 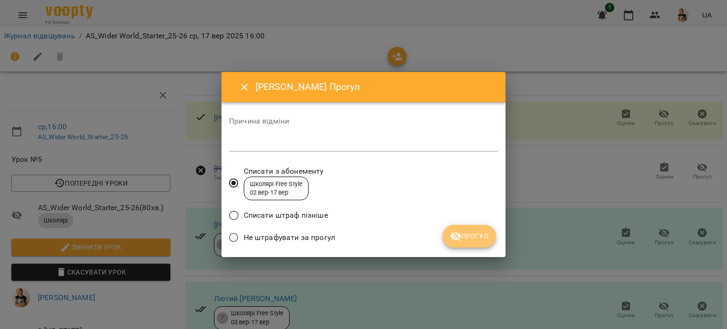 What do you see at coordinates (286, 215) in the screenshot?
I see `span: Списати штраф пізніше` at bounding box center [286, 215].